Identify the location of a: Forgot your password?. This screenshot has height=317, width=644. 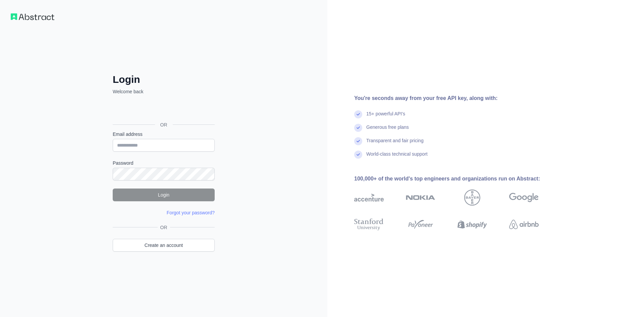
(191, 213).